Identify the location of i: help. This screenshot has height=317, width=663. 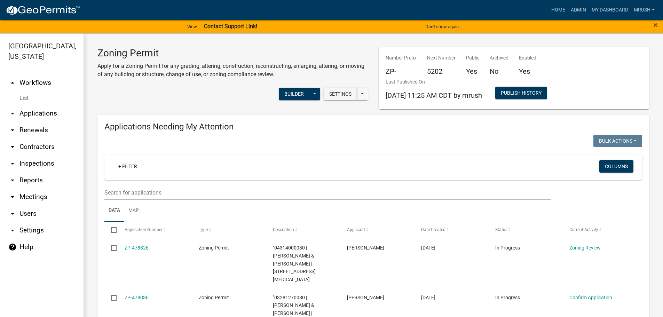
(13, 247).